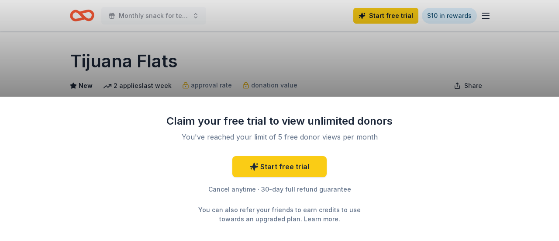 This screenshot has width=559, height=241. I want to click on div: You can also refer your friends to earn credits to use towards an upgraded plan. ., so click(280, 214).